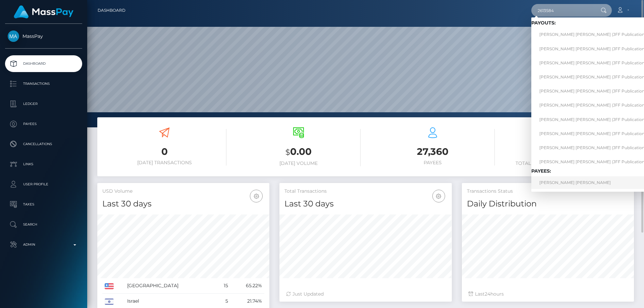 The width and height of the screenshot is (644, 308). Describe the element at coordinates (43, 84) in the screenshot. I see `p: Transactions` at that location.